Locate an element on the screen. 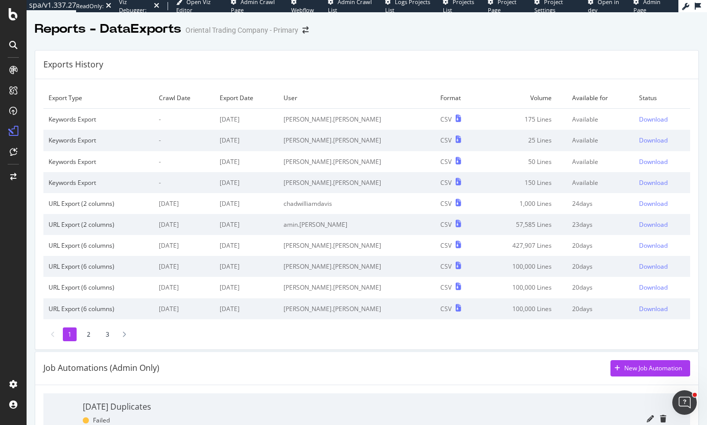  td: 1,000 Lines is located at coordinates (523, 203).